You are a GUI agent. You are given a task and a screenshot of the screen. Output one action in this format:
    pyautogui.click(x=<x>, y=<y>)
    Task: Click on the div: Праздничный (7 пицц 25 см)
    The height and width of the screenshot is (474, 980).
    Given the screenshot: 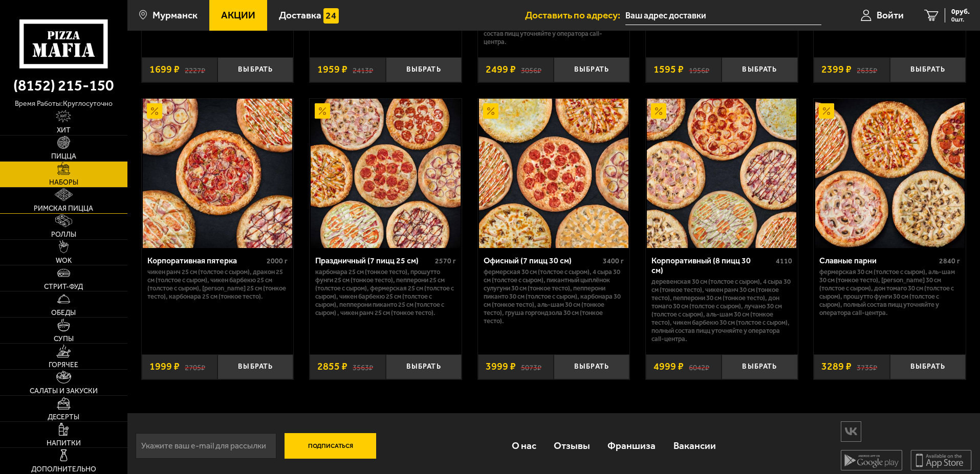 What is the action you would take?
    pyautogui.click(x=373, y=260)
    